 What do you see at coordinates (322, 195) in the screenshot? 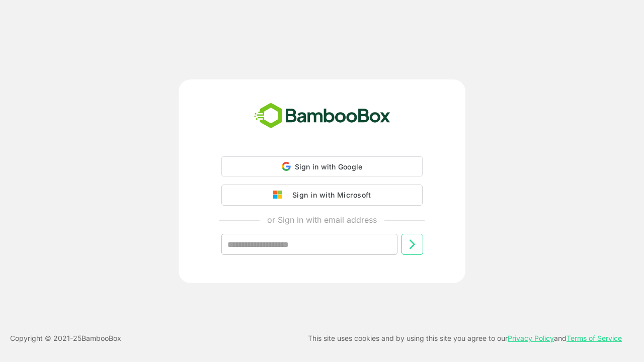
I see `button: Sign in with Microsoft` at bounding box center [322, 195].